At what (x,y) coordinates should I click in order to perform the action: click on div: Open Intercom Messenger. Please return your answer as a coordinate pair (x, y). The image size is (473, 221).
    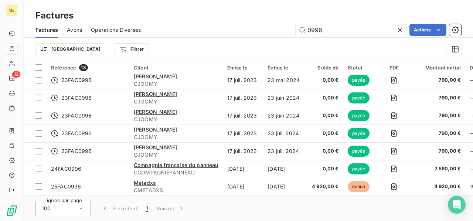
    Looking at the image, I should click on (457, 205).